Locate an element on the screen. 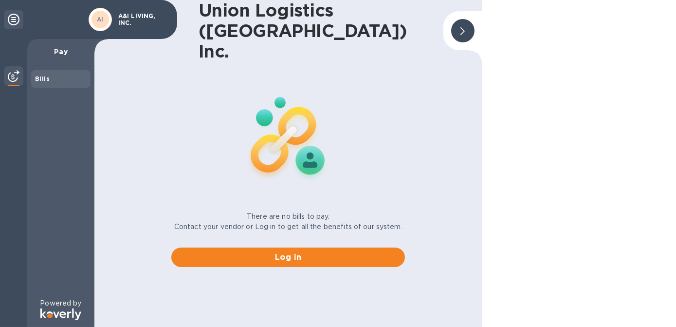 The height and width of the screenshot is (327, 676). b: AI is located at coordinates (100, 19).